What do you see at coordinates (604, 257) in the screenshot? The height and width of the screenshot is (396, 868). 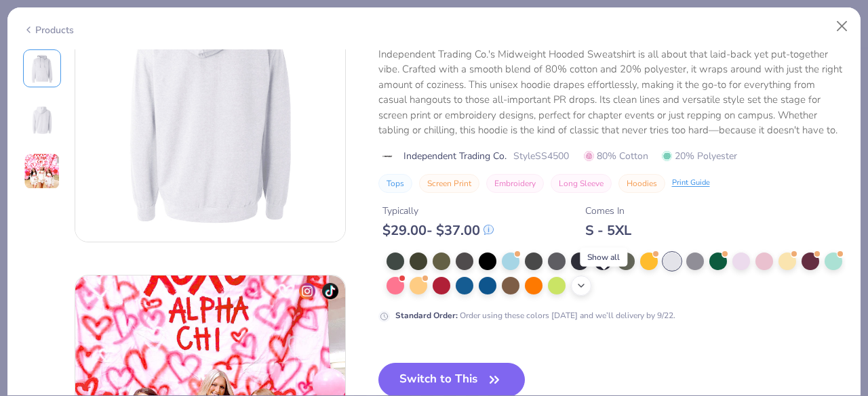 I see `div: Show all` at bounding box center [604, 257].